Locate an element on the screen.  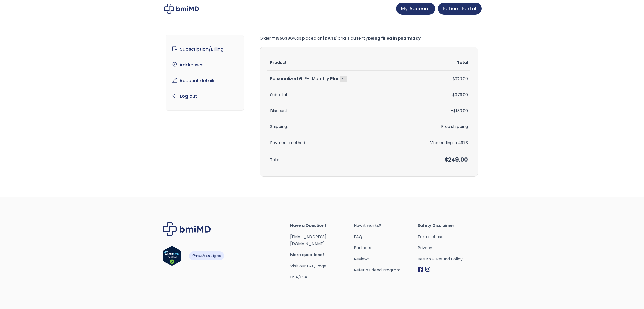
bdi: 379.00 is located at coordinates (460, 78).